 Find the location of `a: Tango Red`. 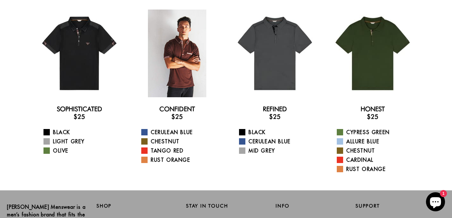

a: Tango Red is located at coordinates (181, 150).